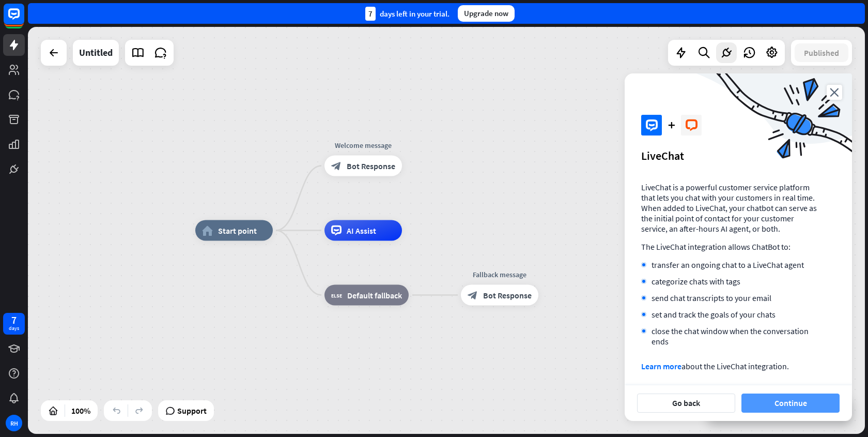 The height and width of the screenshot is (437, 868). What do you see at coordinates (500, 275) in the screenshot?
I see `div: Fallback message` at bounding box center [500, 275].